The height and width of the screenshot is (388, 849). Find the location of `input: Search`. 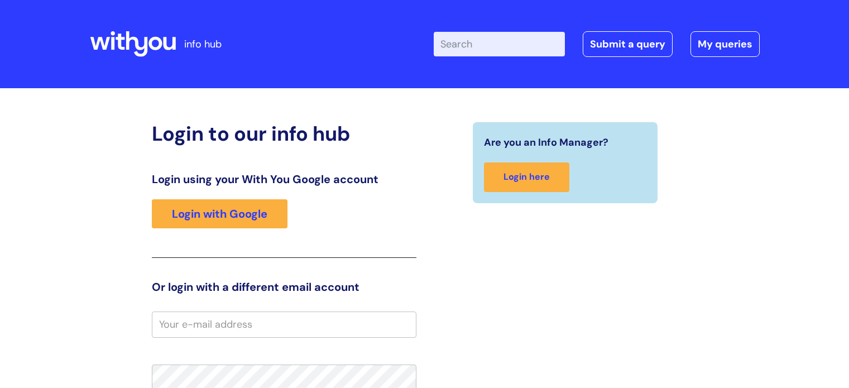

input: Search is located at coordinates (499, 44).